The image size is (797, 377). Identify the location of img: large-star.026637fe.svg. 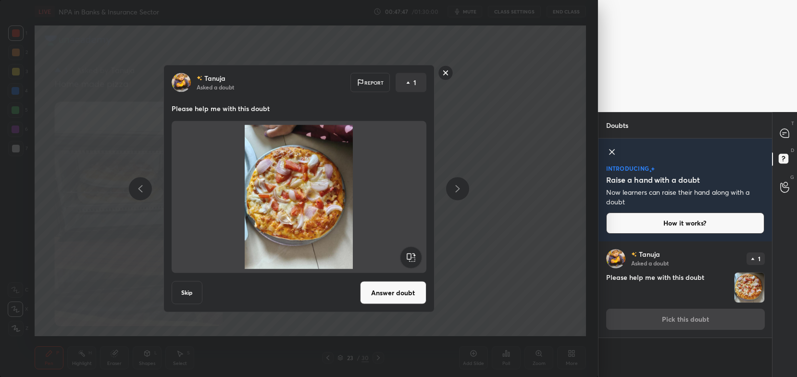
(653, 169).